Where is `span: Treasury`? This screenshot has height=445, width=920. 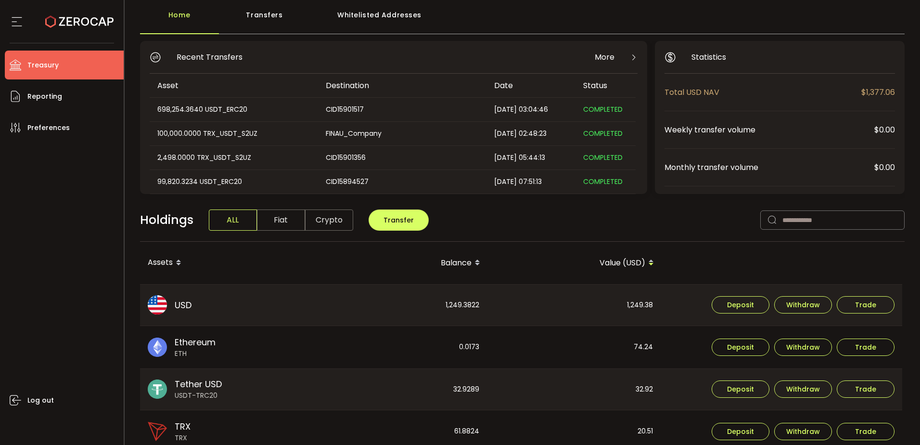
span: Treasury is located at coordinates (43, 65).